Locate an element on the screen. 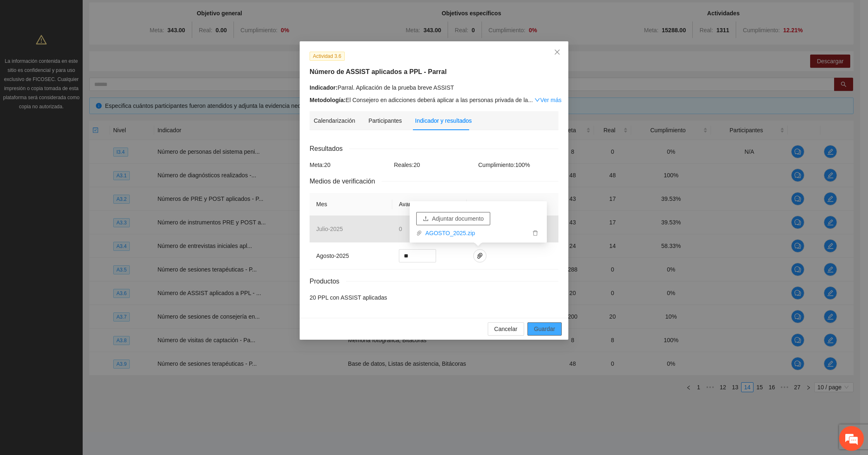 This screenshot has width=868, height=455. span: Productos is located at coordinates (328, 281).